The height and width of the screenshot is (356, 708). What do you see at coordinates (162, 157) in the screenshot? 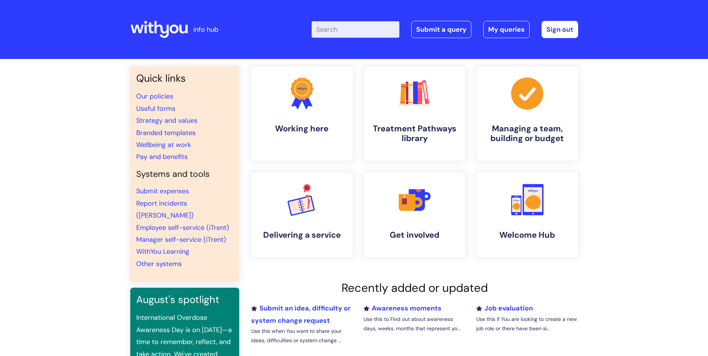
I see `a: Pay and benefits` at bounding box center [162, 157].